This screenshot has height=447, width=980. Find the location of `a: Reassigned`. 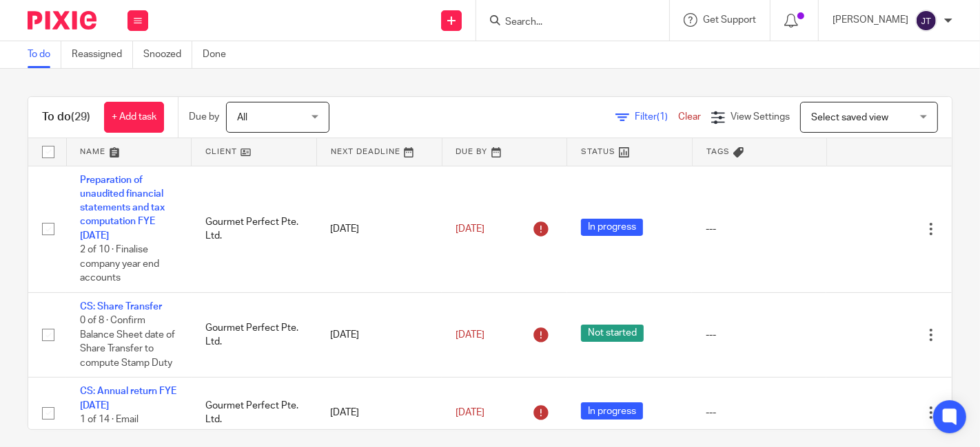

a: Reassigned is located at coordinates (102, 54).